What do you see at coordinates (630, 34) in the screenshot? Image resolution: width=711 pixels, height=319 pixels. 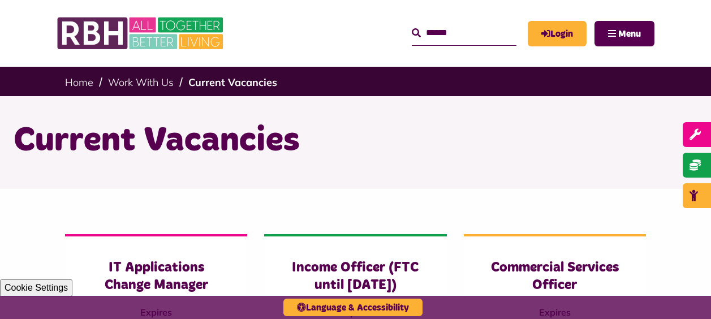 I see `span: Menu` at bounding box center [630, 34].